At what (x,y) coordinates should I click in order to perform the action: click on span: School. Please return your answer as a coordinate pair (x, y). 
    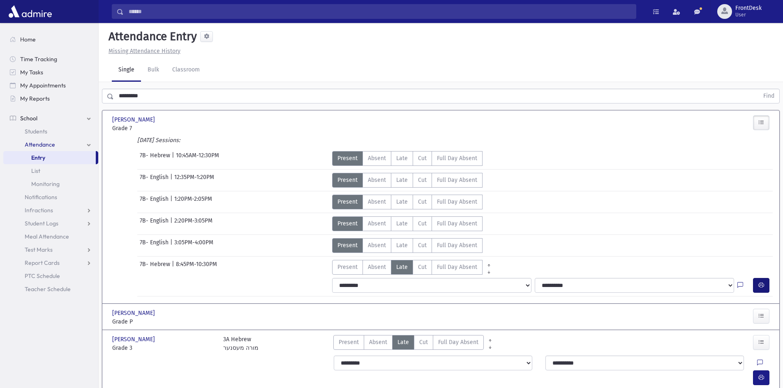
    Looking at the image, I should click on (29, 118).